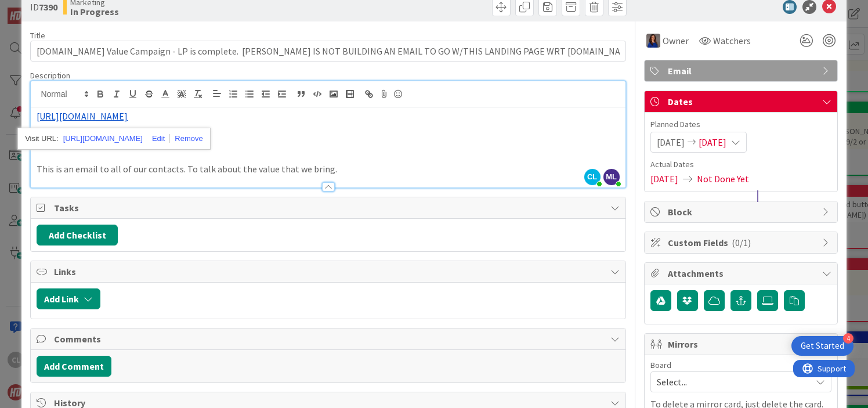 This screenshot has height=408, width=868. Describe the element at coordinates (742, 274) in the screenshot. I see `span: Attachments` at that location.